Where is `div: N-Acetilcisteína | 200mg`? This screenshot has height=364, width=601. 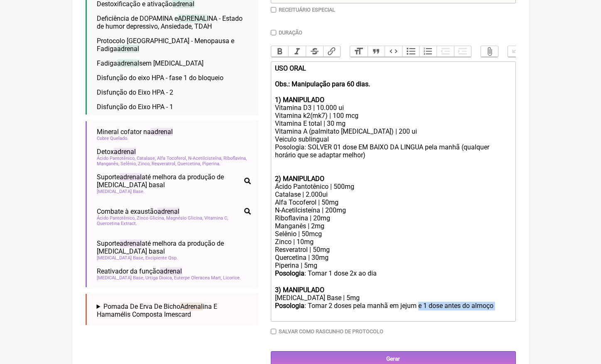
div: N-Acetilcisteína | 200mg is located at coordinates (393, 210).